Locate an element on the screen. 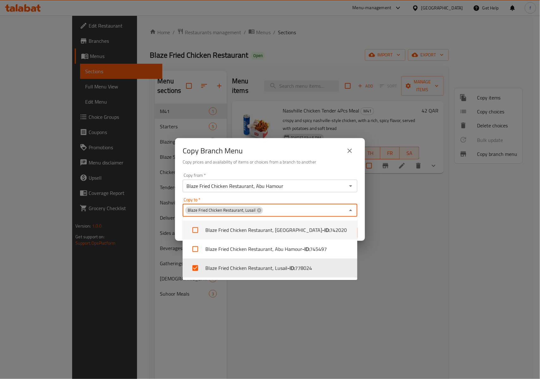 The image size is (540, 379). li: Blaze Fried Chicken Restaurant, Abu Hamour is located at coordinates (270, 249).